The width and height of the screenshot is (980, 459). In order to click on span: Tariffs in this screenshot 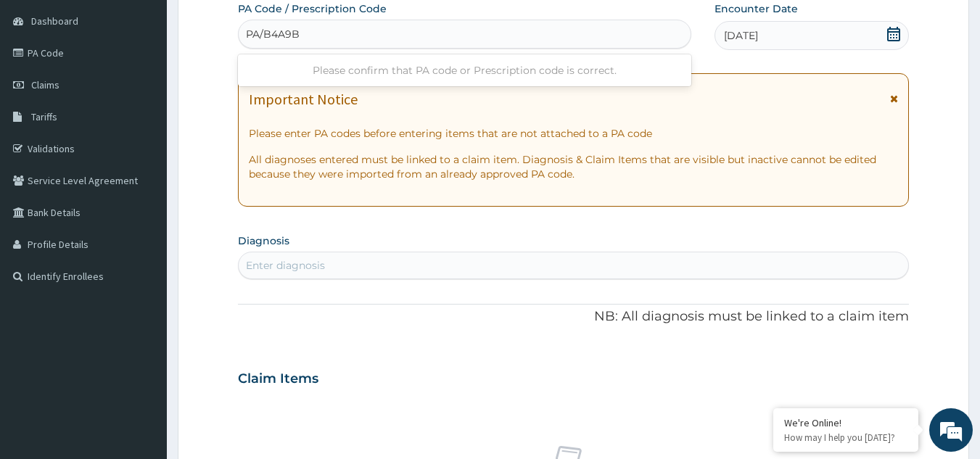, I will do `click(44, 116)`.